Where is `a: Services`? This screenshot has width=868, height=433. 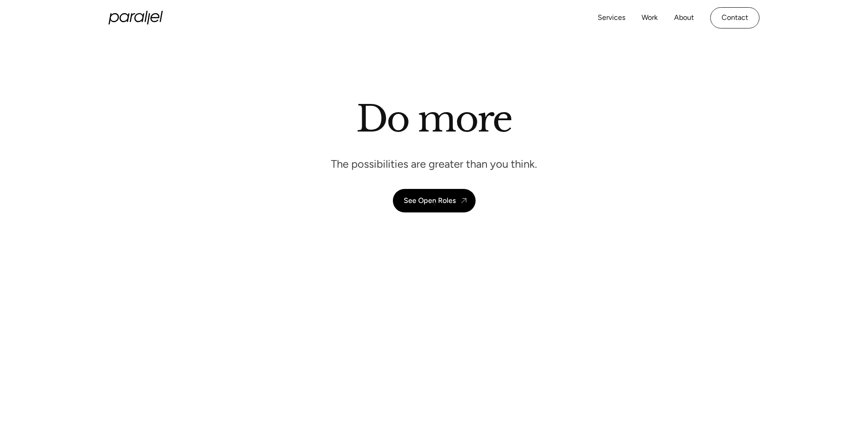 a: Services is located at coordinates (611, 18).